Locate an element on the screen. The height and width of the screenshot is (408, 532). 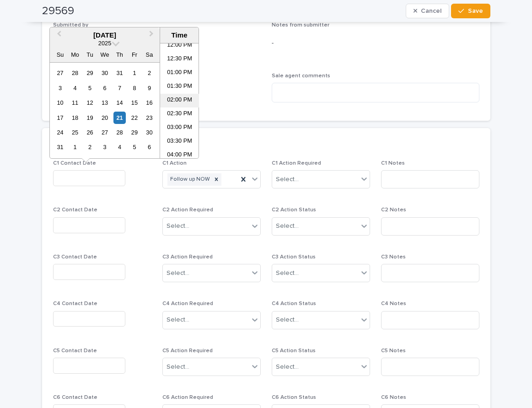
div: Choose Wednesday, August 13th, 2025 is located at coordinates (105, 102).